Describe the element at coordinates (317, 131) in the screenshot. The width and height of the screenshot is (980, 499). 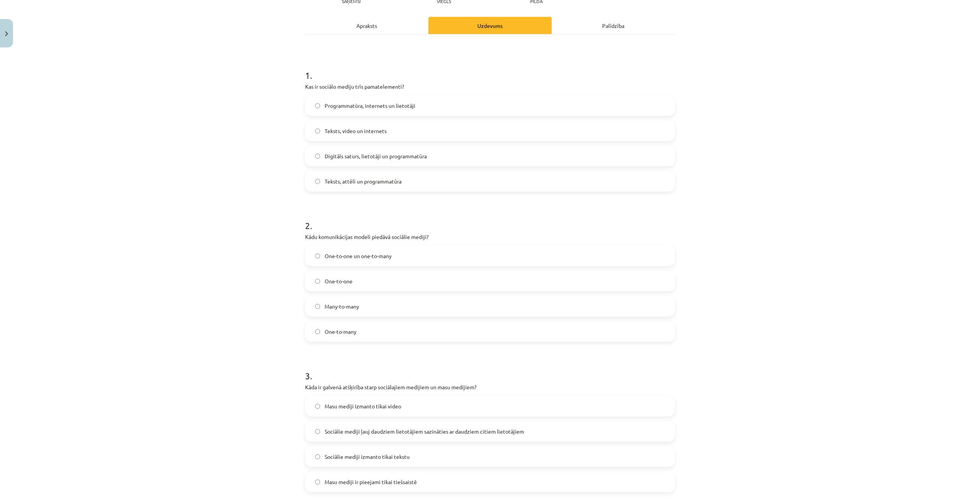
I see `input: Teksts, video un internets` at that location.